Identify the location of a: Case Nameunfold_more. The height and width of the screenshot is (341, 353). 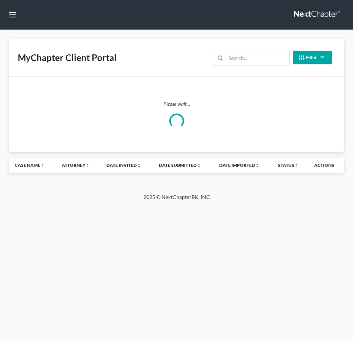
(30, 165).